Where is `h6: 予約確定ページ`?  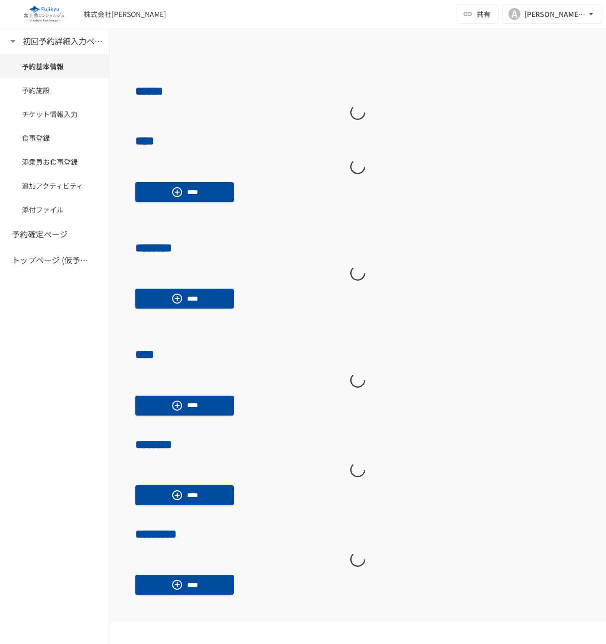 h6: 予約確定ページ is located at coordinates (40, 234).